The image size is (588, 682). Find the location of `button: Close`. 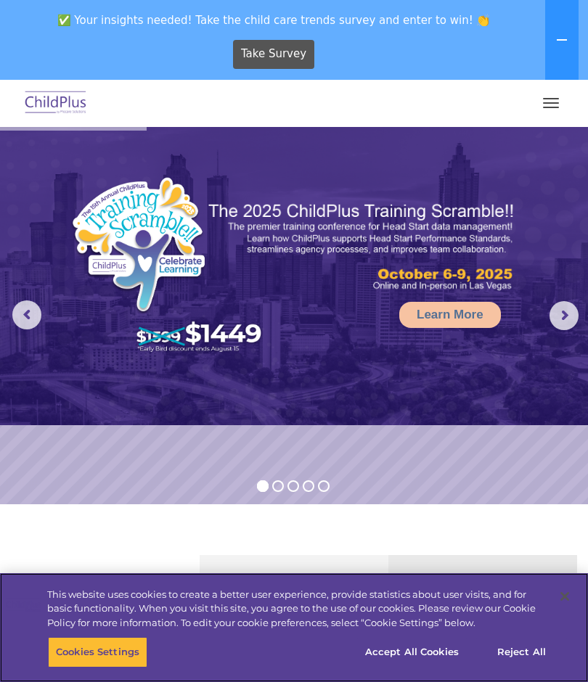

button: Close is located at coordinates (565, 597).